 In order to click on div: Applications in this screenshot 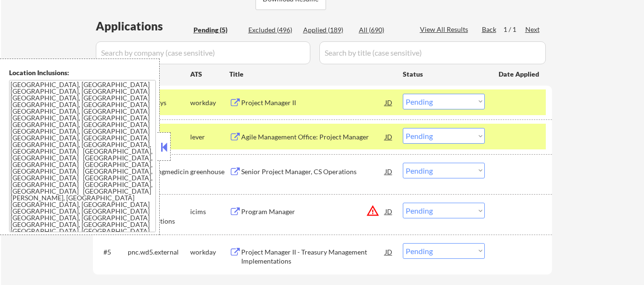, I will do `click(143, 26)`.